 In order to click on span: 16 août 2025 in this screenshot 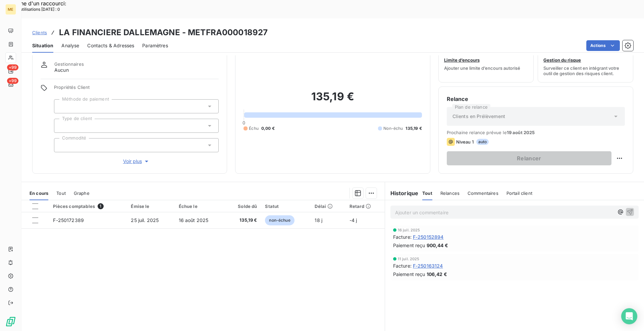, I will do `click(194, 220)`.